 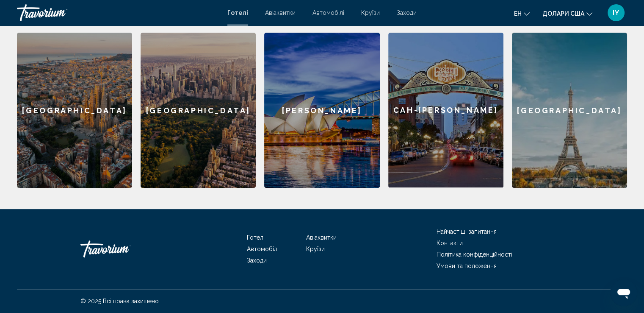 What do you see at coordinates (450, 243) in the screenshot?
I see `a: Контакти` at bounding box center [450, 243].